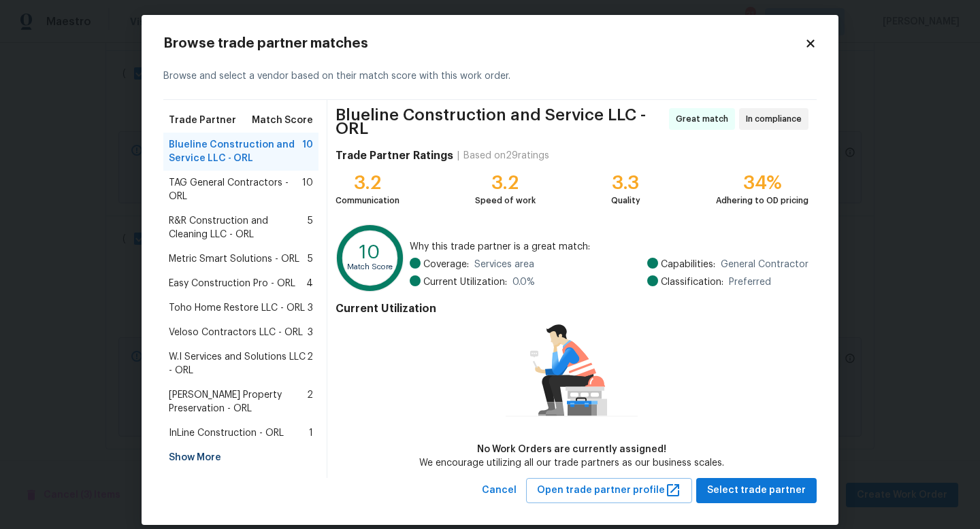 This screenshot has width=980, height=529. Describe the element at coordinates (625, 183) in the screenshot. I see `div: 3.3` at that location.